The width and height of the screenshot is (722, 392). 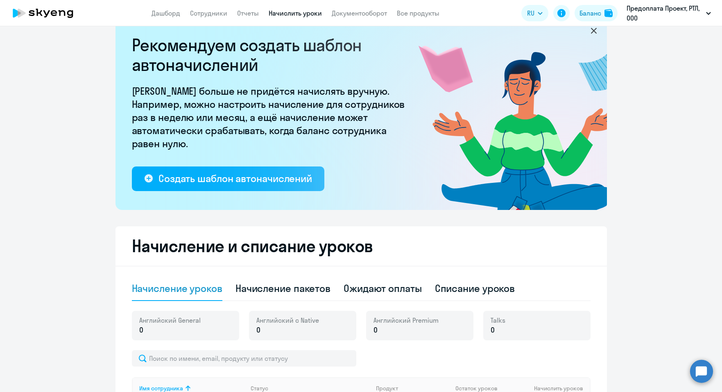 What do you see at coordinates (170, 320) in the screenshot?
I see `span: Английский General` at bounding box center [170, 320].